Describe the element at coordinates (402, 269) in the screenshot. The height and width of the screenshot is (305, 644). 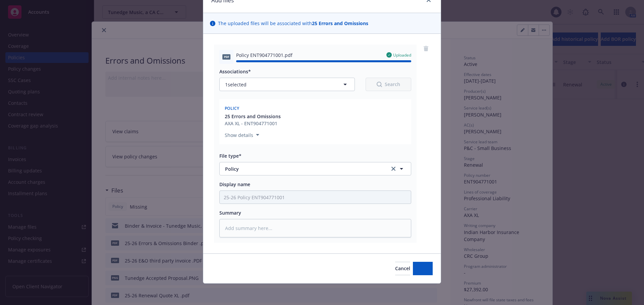
I see `span: Cancel` at that location.